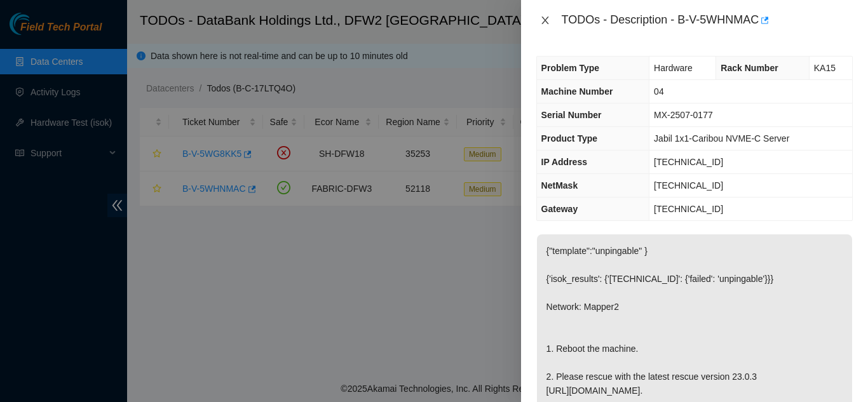 The image size is (868, 402). Describe the element at coordinates (570, 68) in the screenshot. I see `span: Problem Type` at that location.